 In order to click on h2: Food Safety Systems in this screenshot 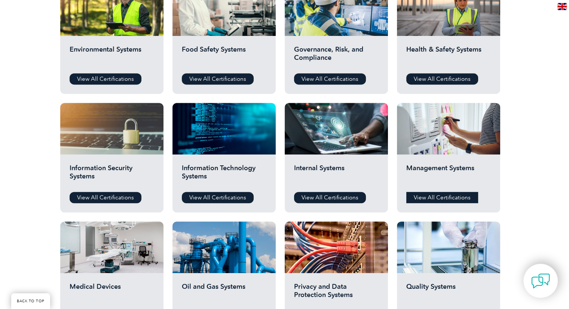, I will do `click(224, 57)`.